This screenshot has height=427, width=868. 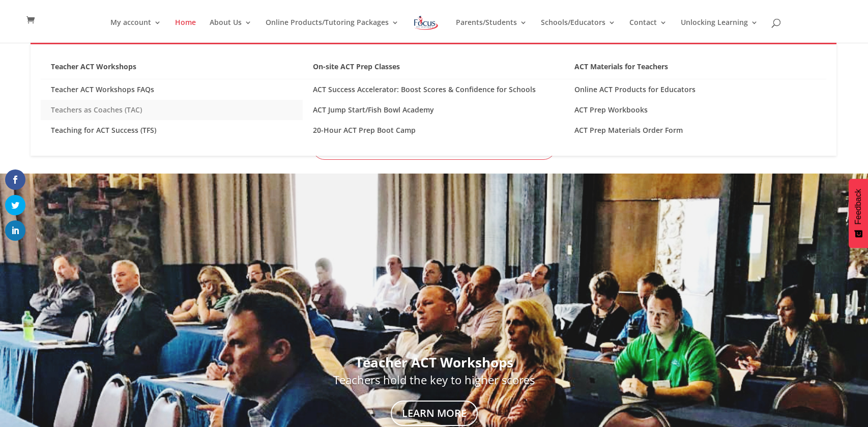 What do you see at coordinates (695, 70) in the screenshot?
I see `a: ACT Materials for Teachers` at bounding box center [695, 70].